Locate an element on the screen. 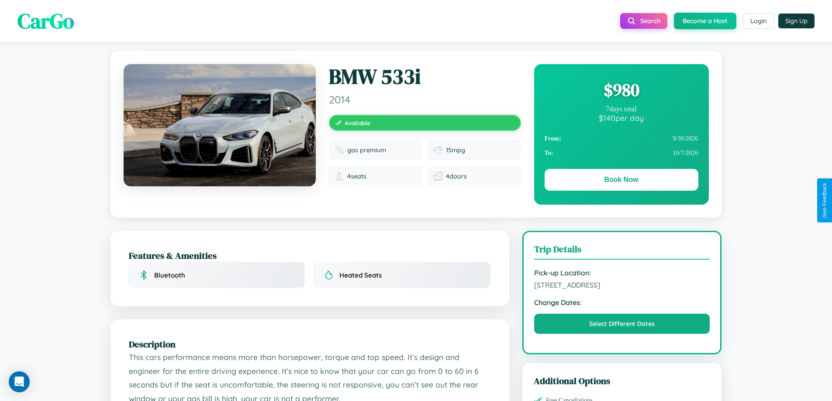 This screenshot has height=401, width=832. h2: Features & Amenities is located at coordinates (310, 256).